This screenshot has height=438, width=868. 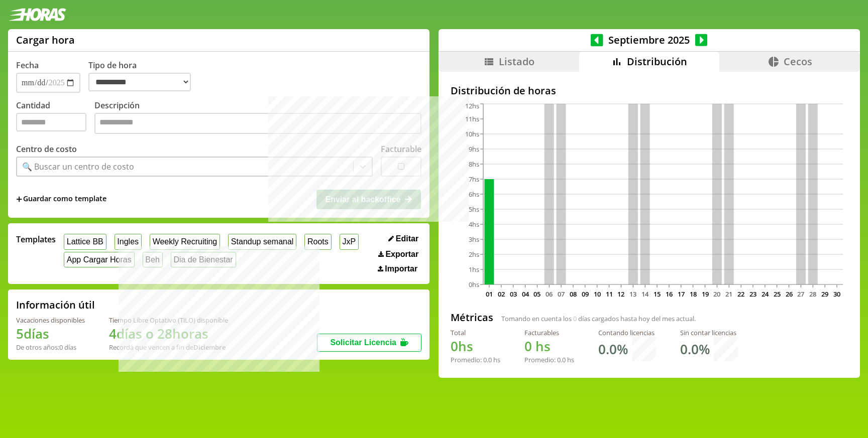 What do you see at coordinates (648, 90) in the screenshot?
I see `h2: Distribución de horas` at bounding box center [648, 90].